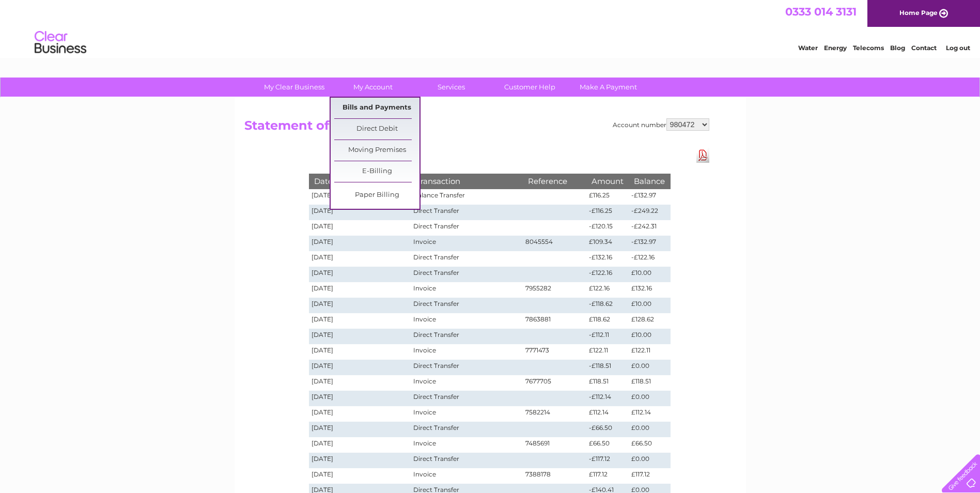 The width and height of the screenshot is (980, 493). Describe the element at coordinates (608, 228) in the screenshot. I see `td: -£120.15` at that location.